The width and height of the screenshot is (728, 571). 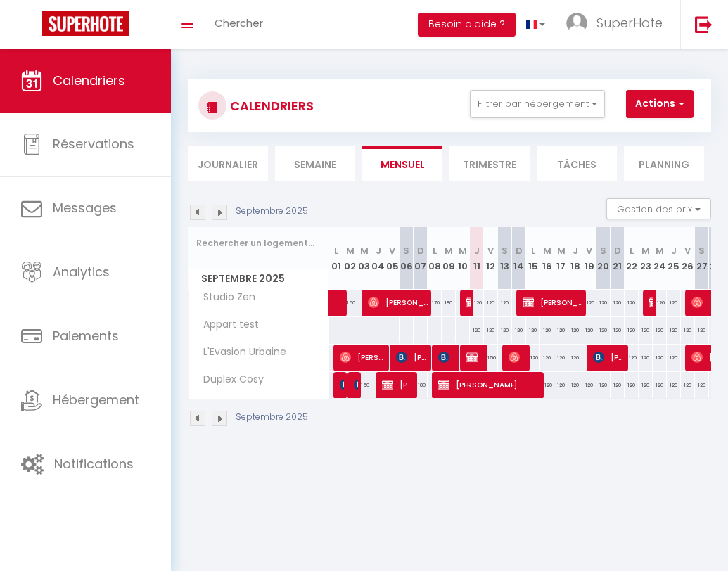 I want to click on span: L'Evasion Urbaine, so click(x=240, y=352).